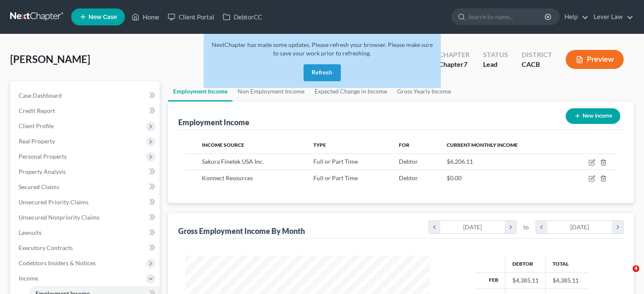  What do you see at coordinates (59, 217) in the screenshot?
I see `span: Unsecured Nonpriority Claims` at bounding box center [59, 217].